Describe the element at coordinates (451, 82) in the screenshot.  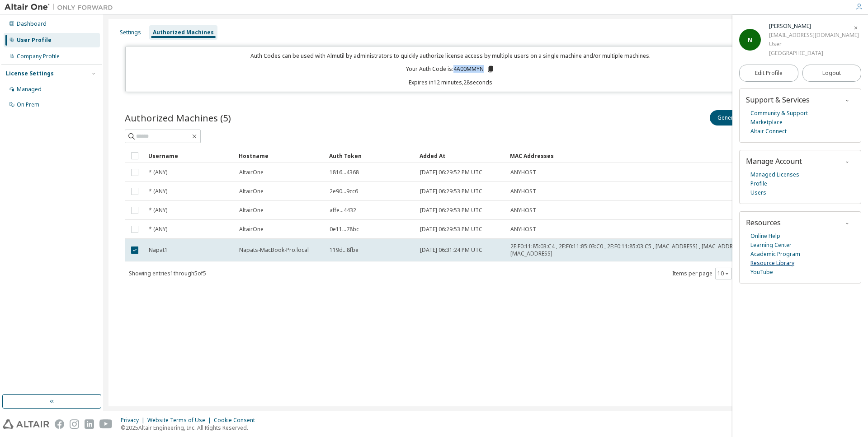
I see `p: Expires in 12 minutes, 28 seconds` at that location.